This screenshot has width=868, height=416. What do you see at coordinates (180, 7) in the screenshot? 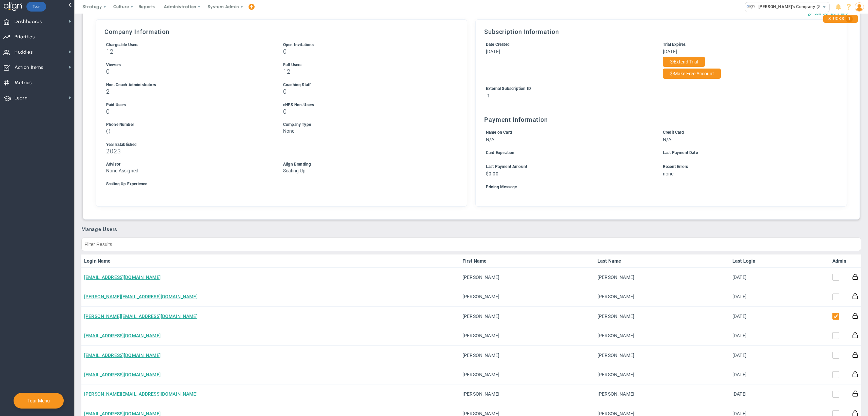
I see `span: Administration` at bounding box center [180, 7].